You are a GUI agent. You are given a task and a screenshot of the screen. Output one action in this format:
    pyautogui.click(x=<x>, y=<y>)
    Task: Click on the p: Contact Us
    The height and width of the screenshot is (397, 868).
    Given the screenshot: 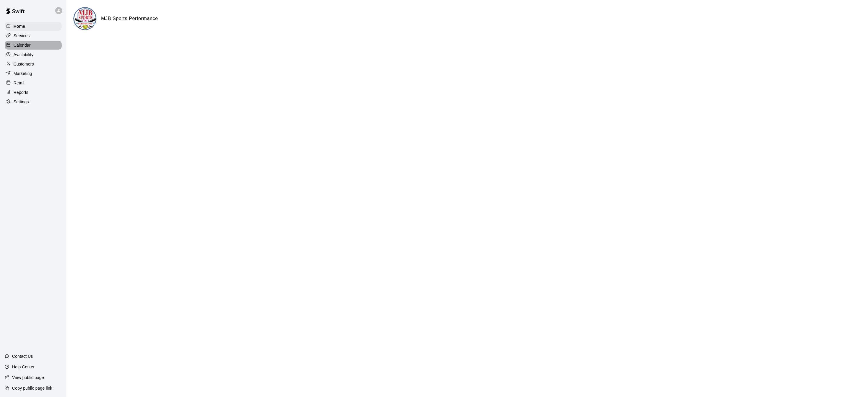 What is the action you would take?
    pyautogui.click(x=22, y=356)
    